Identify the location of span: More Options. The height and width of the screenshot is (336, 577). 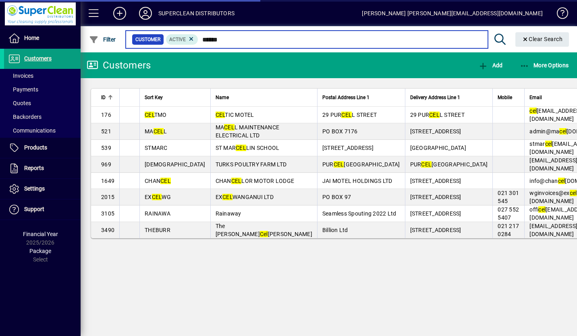
(544, 65).